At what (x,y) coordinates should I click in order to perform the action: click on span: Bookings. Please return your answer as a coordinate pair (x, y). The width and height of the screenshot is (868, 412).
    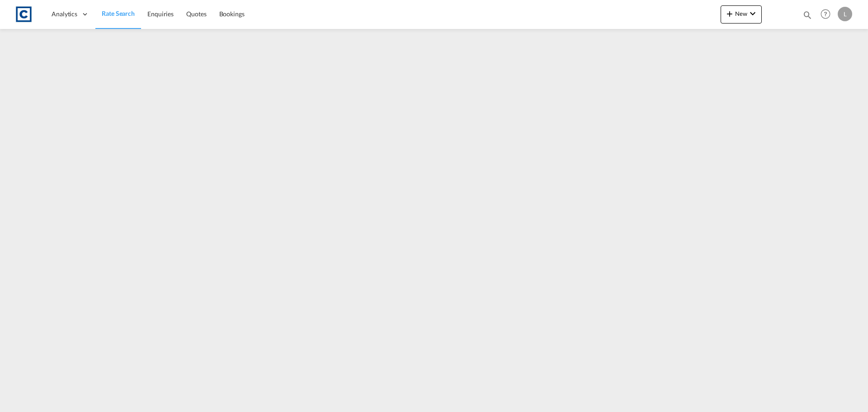
    Looking at the image, I should click on (232, 13).